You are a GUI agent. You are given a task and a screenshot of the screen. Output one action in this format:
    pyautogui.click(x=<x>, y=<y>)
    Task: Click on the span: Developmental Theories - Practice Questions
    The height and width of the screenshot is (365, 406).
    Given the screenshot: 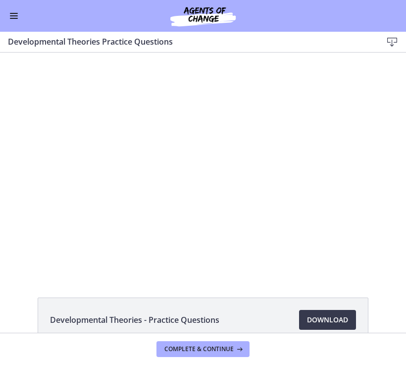 What is the action you would take?
    pyautogui.click(x=135, y=319)
    